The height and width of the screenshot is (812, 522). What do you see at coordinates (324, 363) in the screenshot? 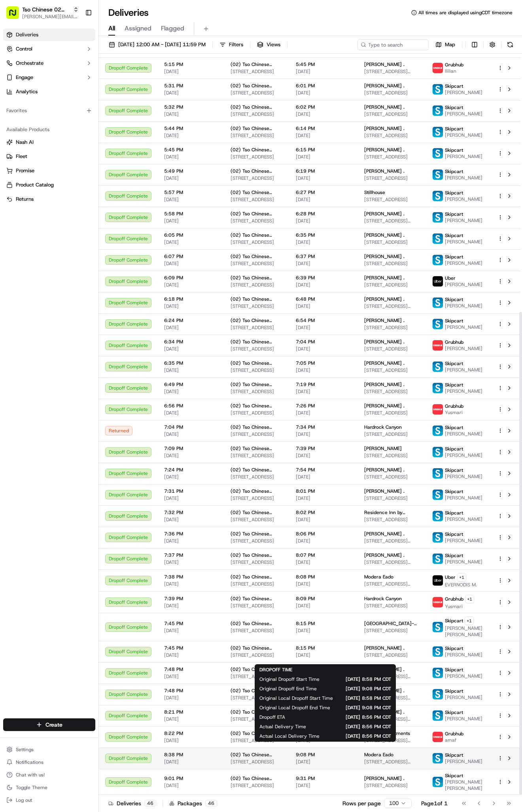
I see `span: 7:05 PM` at bounding box center [324, 363].